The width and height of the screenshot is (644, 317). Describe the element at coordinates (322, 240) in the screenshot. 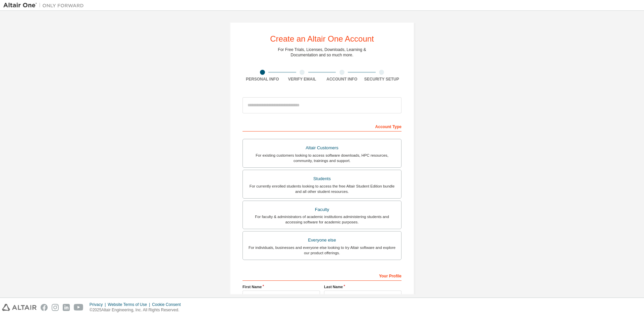

I see `div: Everyone else` at that location.